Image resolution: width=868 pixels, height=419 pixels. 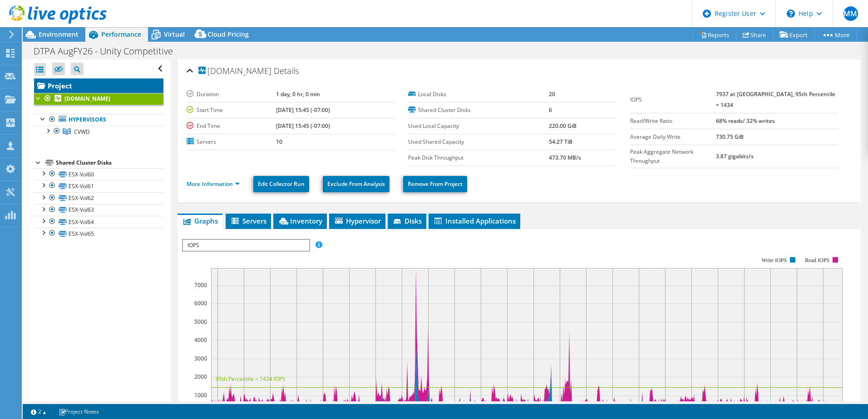 I want to click on div: Shared Cluster Disks, so click(x=109, y=163).